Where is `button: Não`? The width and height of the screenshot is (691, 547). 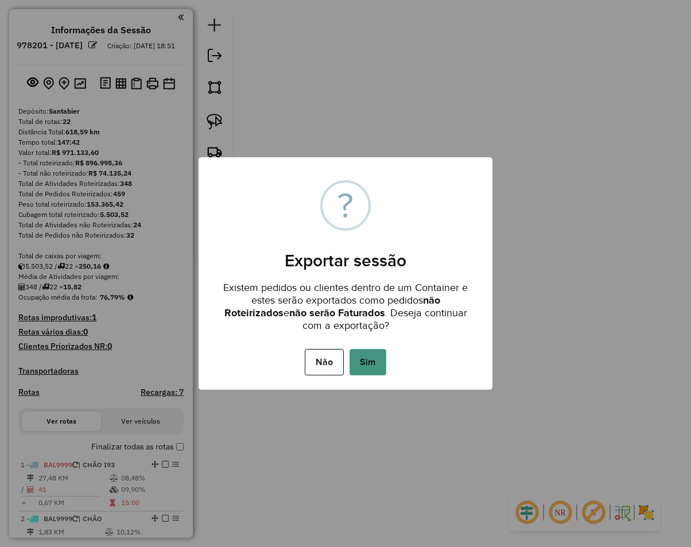 button: Não is located at coordinates (324, 362).